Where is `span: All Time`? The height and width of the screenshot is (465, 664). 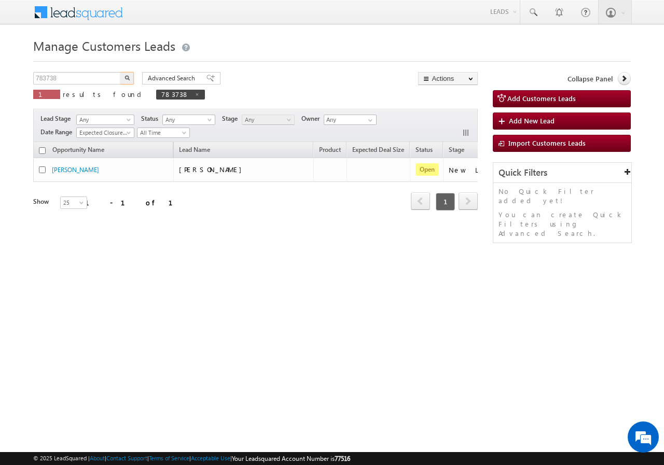 span: All Time is located at coordinates (162, 133).